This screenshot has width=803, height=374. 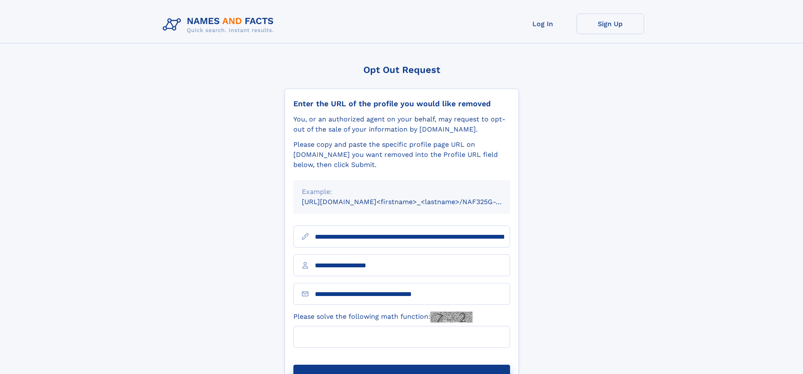 I want to click on div: You, or an authorized agent on your behalf, may request to opt-out of the sale of your informatio..., so click(x=402, y=124).